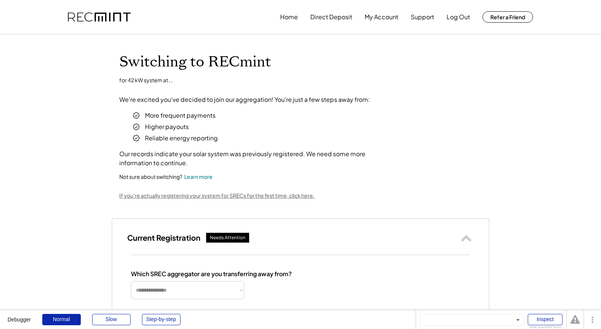 This screenshot has width=601, height=329. I want to click on div: Step-by-step, so click(161, 320).